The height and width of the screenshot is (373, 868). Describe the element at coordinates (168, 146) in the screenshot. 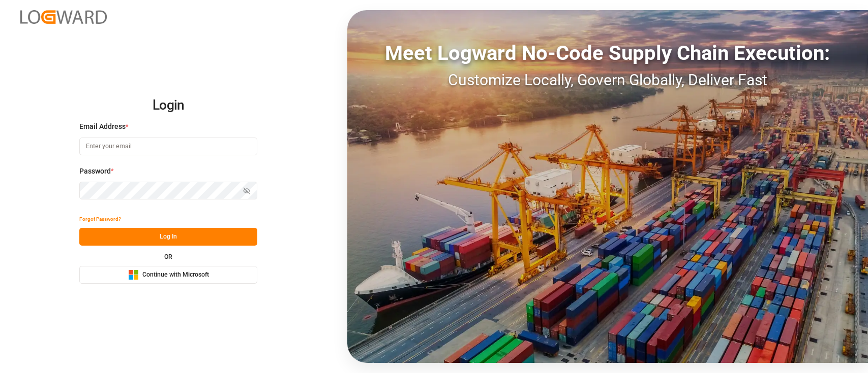

I see `input: Enter your email` at that location.